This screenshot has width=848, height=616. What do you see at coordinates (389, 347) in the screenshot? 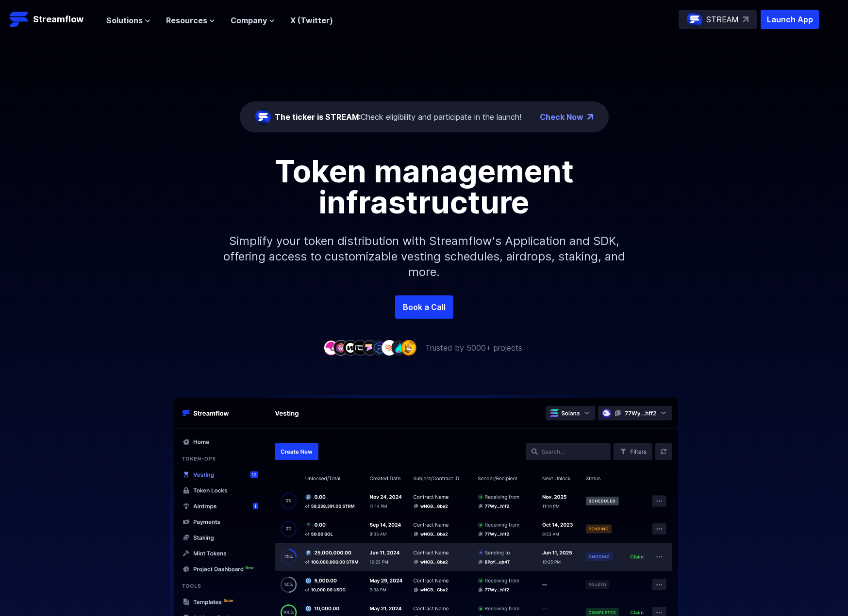
I see `img: company-7` at bounding box center [389, 347].